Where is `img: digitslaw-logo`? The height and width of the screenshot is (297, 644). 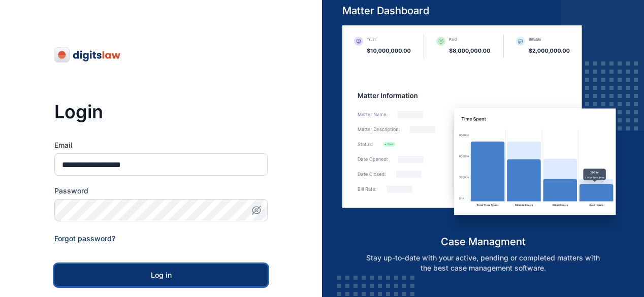 img: digitslaw-logo is located at coordinates (88, 54).